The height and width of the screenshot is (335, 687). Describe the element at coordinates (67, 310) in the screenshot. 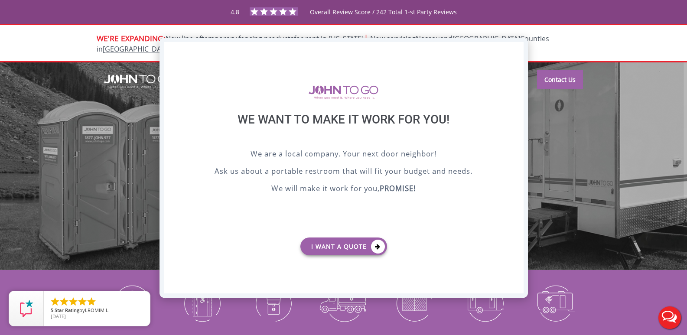

I see `span: Star Rating` at that location.